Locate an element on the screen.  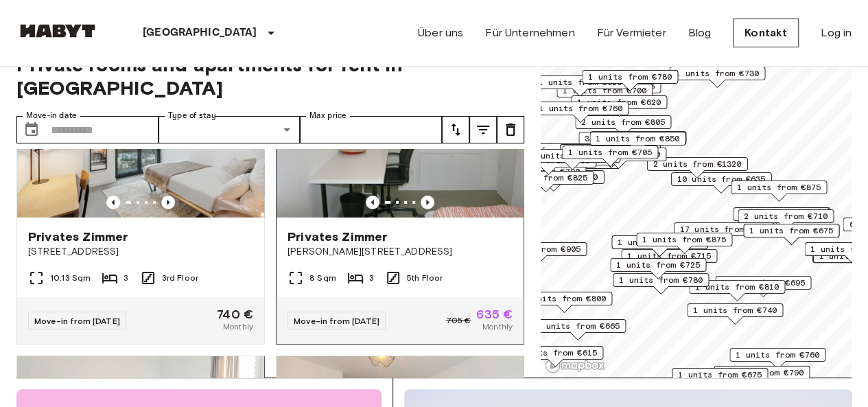
span: 22 units from €655 is located at coordinates (541, 151).